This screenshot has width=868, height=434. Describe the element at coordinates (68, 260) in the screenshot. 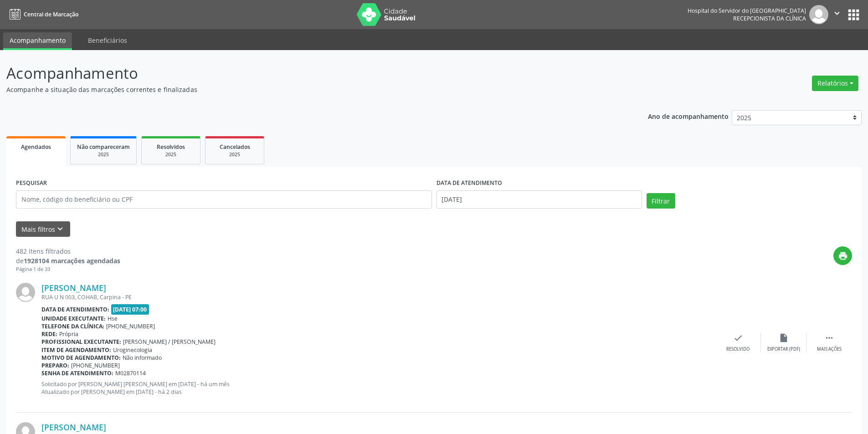

I see `div: de` at that location.